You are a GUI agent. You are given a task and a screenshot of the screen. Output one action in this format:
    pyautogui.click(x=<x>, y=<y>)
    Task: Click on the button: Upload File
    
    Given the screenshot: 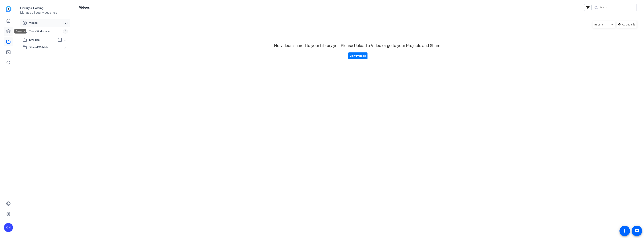 What is the action you would take?
    pyautogui.click(x=627, y=24)
    